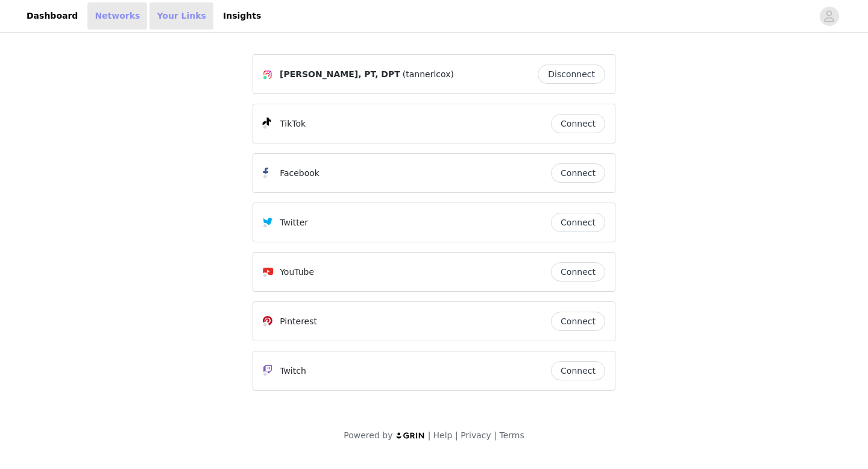 The height and width of the screenshot is (469, 868). Describe the element at coordinates (476, 436) in the screenshot. I see `a: Privacy` at that location.